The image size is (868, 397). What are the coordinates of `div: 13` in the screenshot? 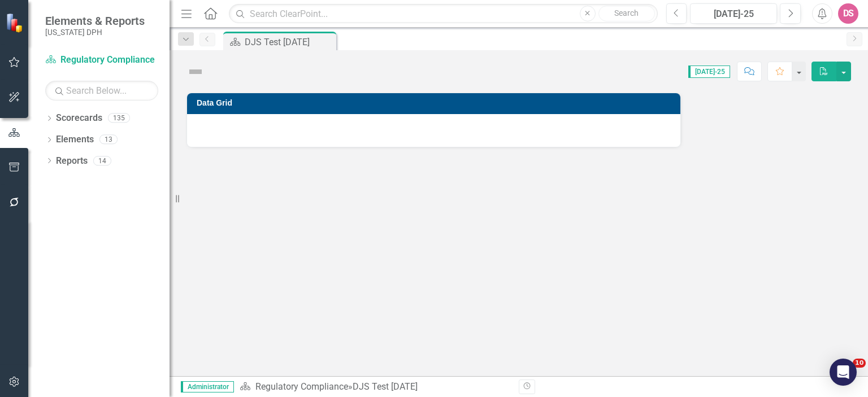 It's located at (108, 139).